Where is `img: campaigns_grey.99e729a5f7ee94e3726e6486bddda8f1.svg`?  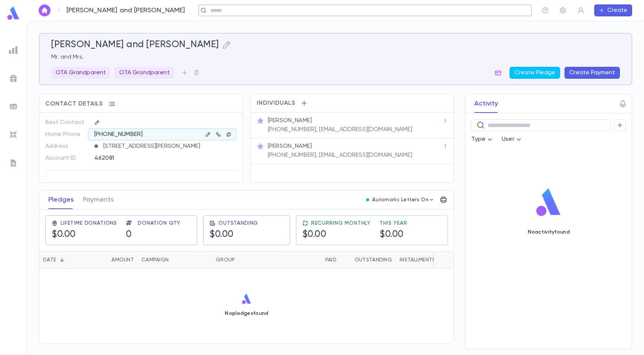 img: campaigns_grey.99e729a5f7ee94e3726e6486bddda8f1.svg is located at coordinates (13, 78).